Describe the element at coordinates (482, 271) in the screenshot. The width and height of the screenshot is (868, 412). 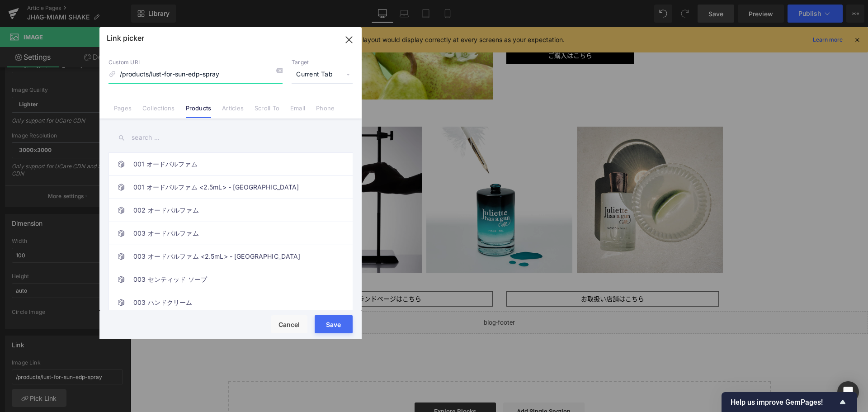
I see `span: お取扱い店舗はこちら` at that location.